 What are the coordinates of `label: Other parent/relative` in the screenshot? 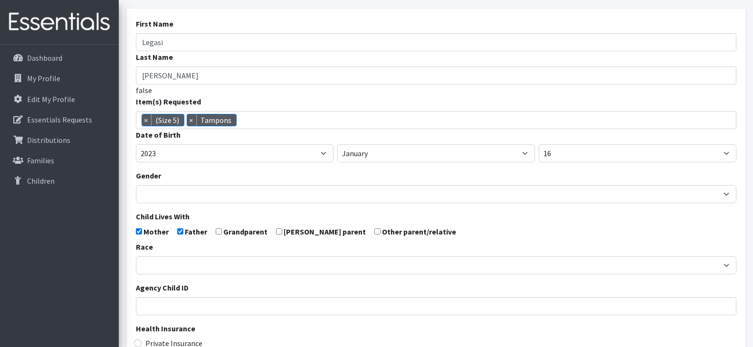 It's located at (419, 232).